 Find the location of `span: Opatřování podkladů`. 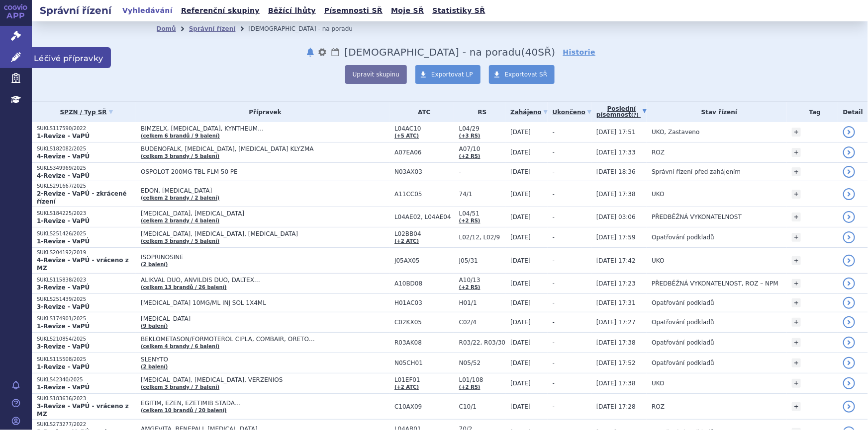

span: Opatřování podkladů is located at coordinates (682, 237).